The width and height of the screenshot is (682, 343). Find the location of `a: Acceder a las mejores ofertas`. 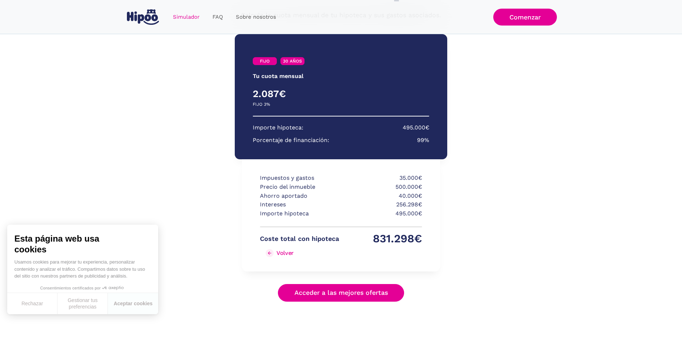

a: Acceder a las mejores ofertas is located at coordinates (341, 293).